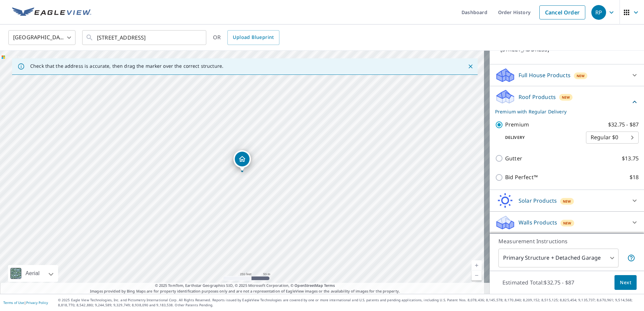 The height and width of the screenshot is (311, 644). Describe the element at coordinates (350, 303) in the screenshot. I see `p: © 2025 Eagle View Technologies, Inc. and Pictometry International Corp. All Rights Reserved. Repo...` at that location.